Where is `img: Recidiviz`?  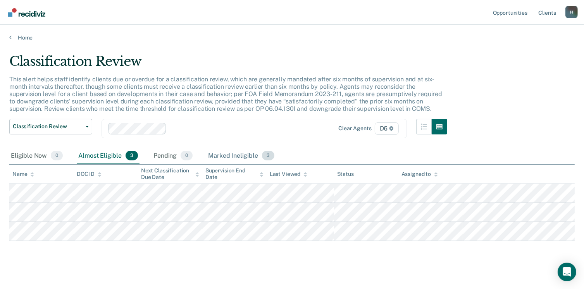 img: Recidiviz is located at coordinates (27, 12).